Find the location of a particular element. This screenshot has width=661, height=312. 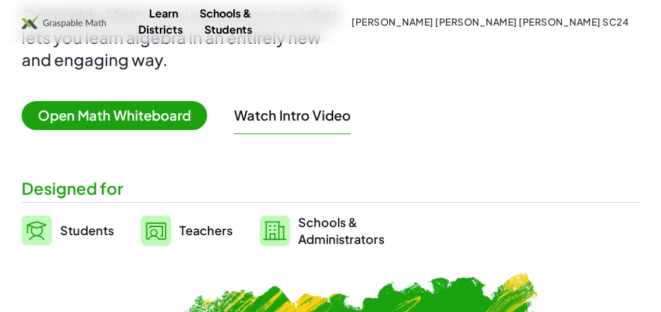

a: Open Math Whiteboard is located at coordinates (119, 116).